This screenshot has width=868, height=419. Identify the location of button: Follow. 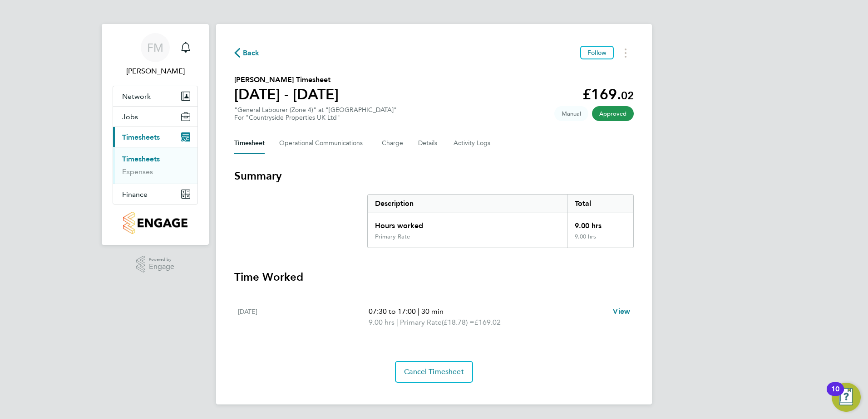
(597, 53).